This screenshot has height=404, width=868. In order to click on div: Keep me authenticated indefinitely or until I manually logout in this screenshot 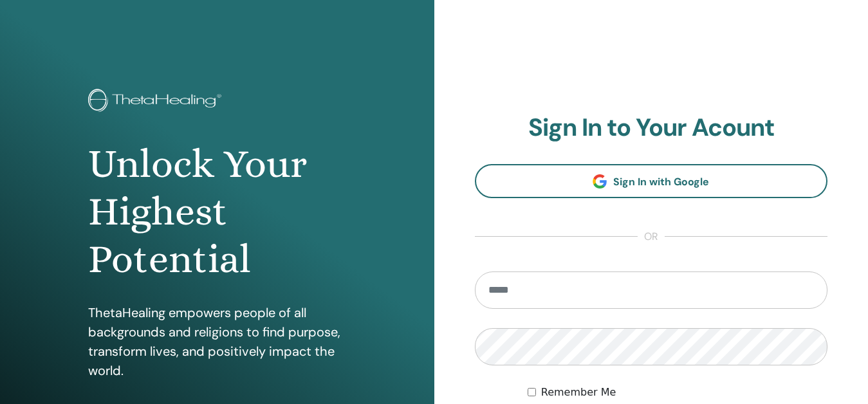, I will do `click(678, 392)`.